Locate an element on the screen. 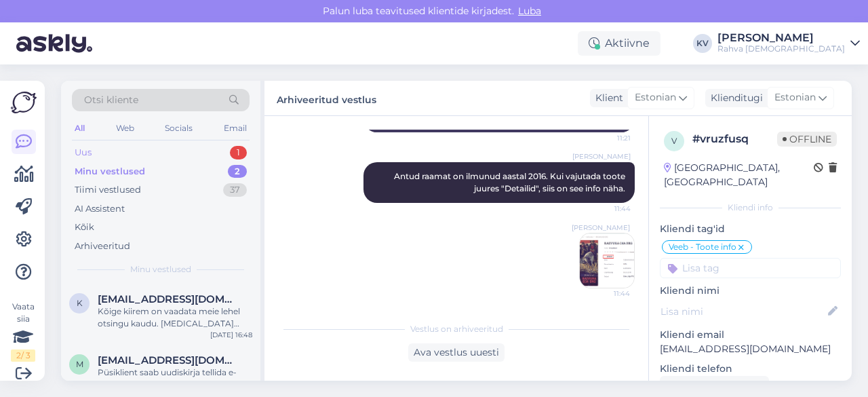 The image size is (868, 397). div: Klient is located at coordinates (607, 98).